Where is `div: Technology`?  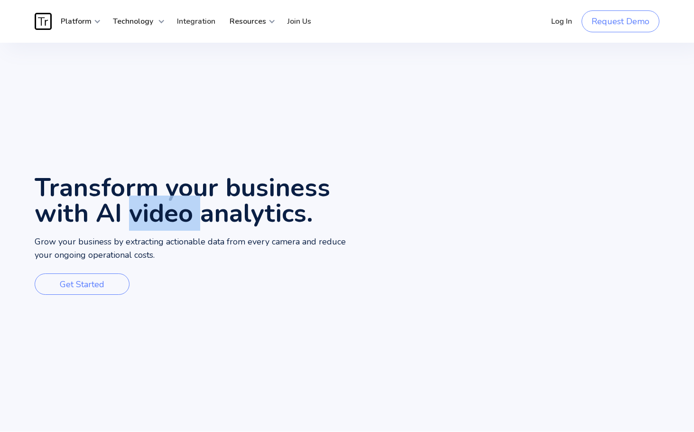
div: Technology is located at coordinates (135, 21).